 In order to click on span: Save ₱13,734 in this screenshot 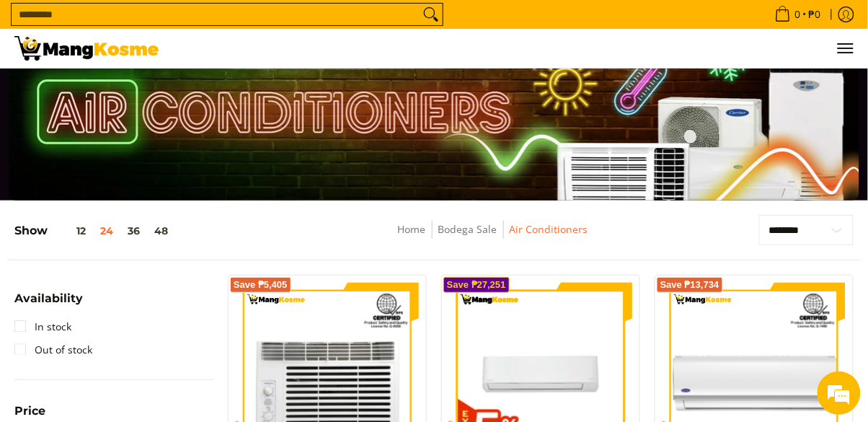, I will do `click(690, 285)`.